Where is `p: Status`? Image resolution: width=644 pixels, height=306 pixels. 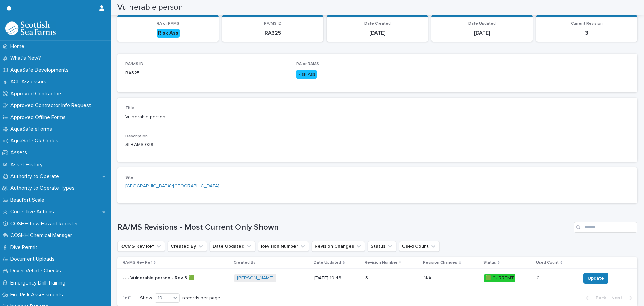
p: Status is located at coordinates (490, 263).